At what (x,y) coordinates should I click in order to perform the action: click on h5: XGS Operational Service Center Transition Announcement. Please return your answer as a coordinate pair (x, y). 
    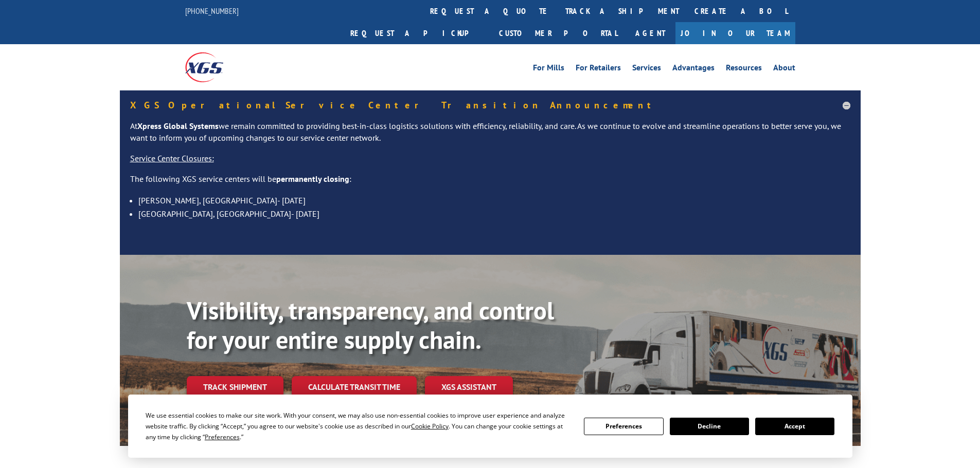
    Looking at the image, I should click on (490, 106).